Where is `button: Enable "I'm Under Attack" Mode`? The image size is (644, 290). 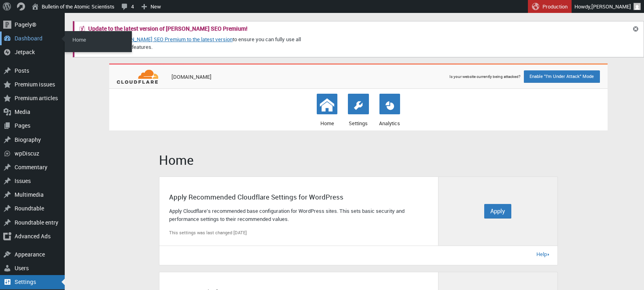 button: Enable "I'm Under Attack" Mode is located at coordinates (562, 77).